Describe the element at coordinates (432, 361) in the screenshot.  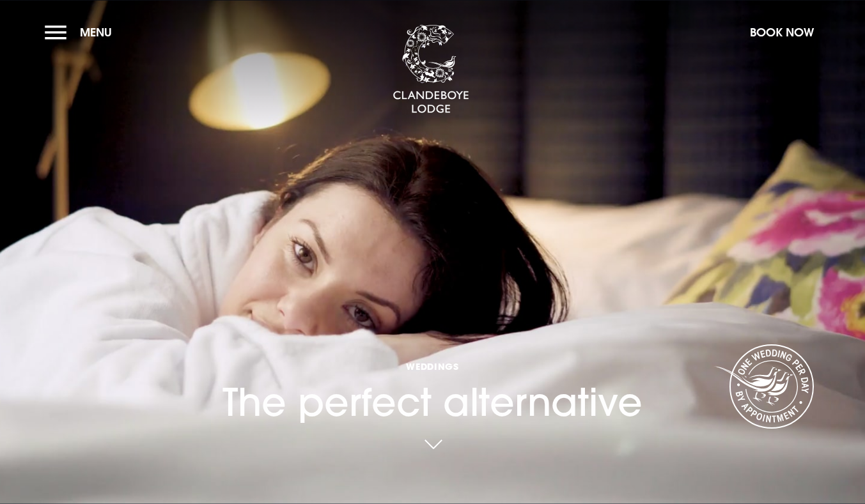
I see `h1: The perfect alternative` at that location.